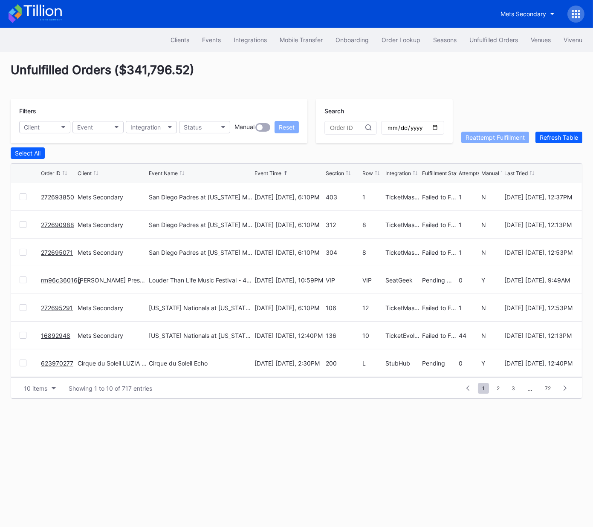 The width and height of the screenshot is (593, 527). Describe the element at coordinates (28, 153) in the screenshot. I see `div: Select All` at that location.